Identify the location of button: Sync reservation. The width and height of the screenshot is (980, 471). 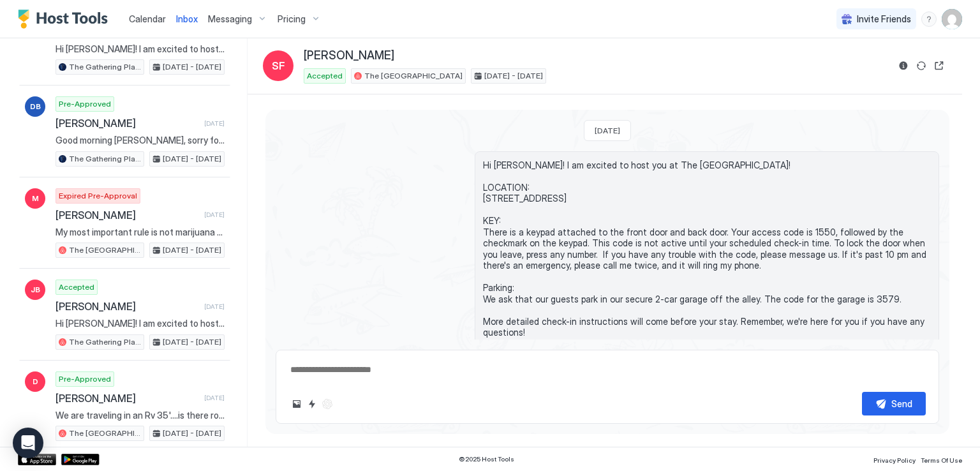
(922, 66).